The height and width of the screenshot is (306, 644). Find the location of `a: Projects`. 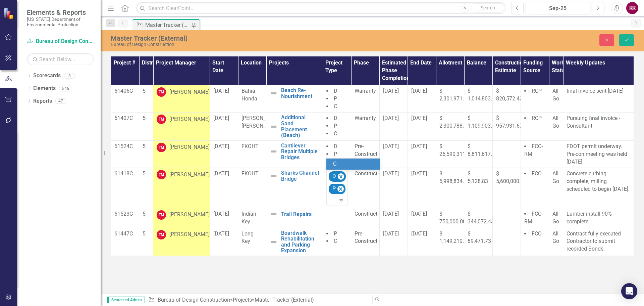

a: Projects is located at coordinates (242, 299).